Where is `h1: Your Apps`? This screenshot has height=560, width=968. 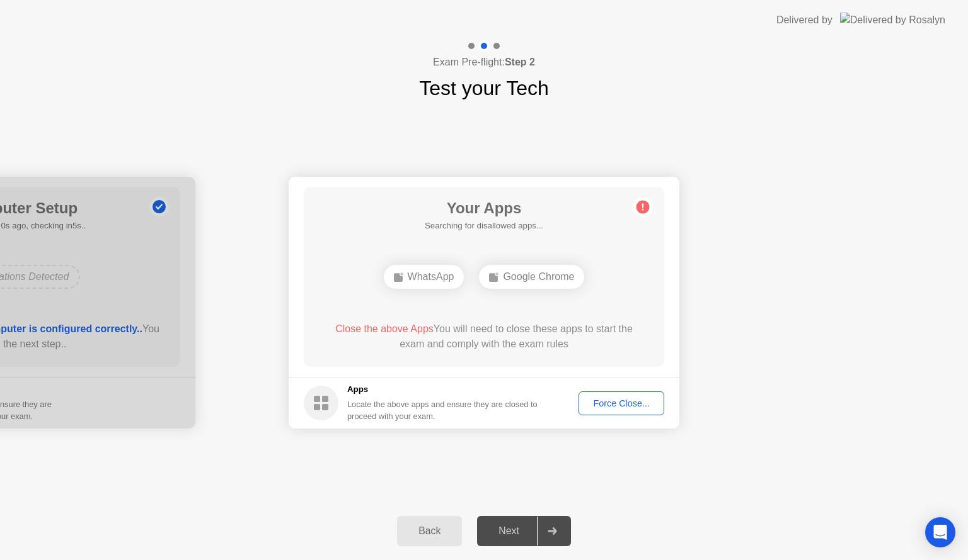 h1: Your Apps is located at coordinates (484, 209).